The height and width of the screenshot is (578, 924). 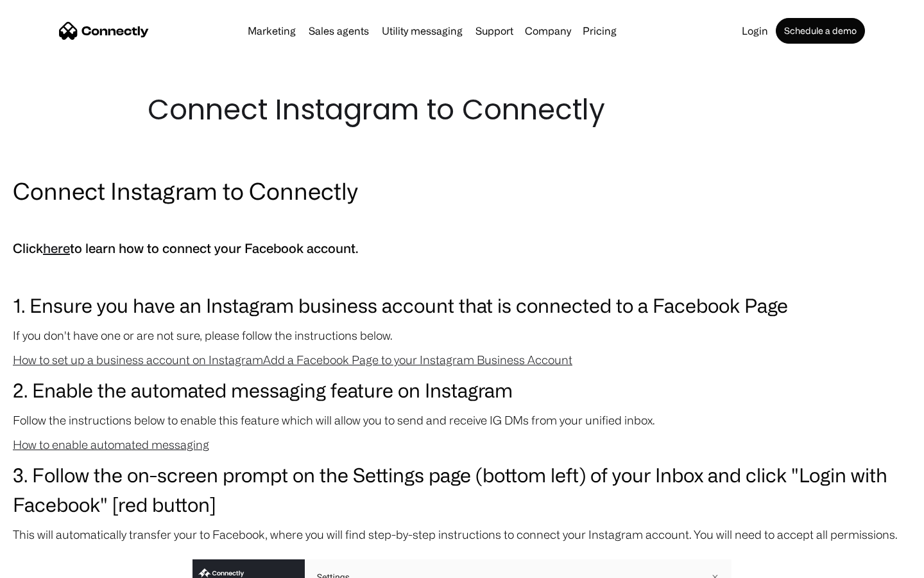 What do you see at coordinates (422, 31) in the screenshot?
I see `a: Utility messaging` at bounding box center [422, 31].